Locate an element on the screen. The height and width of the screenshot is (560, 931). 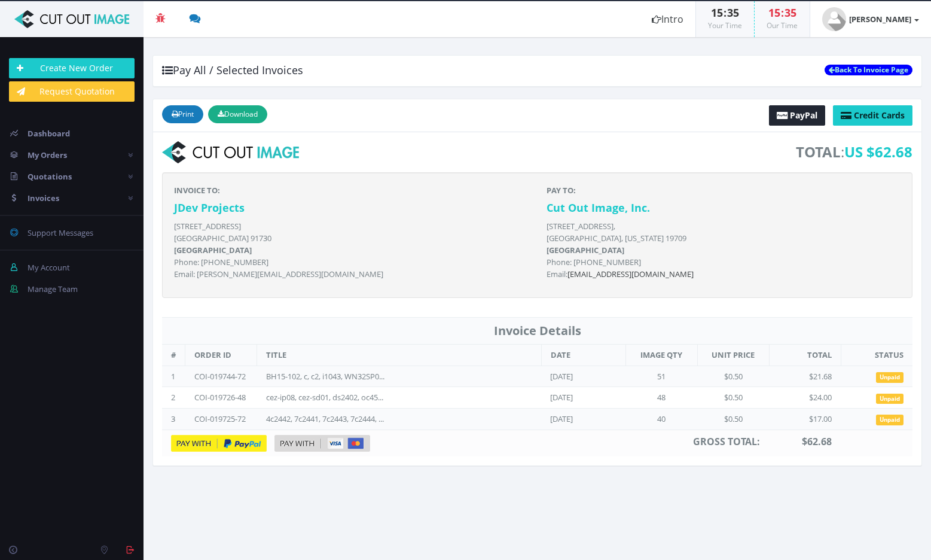
th: ORDER ID is located at coordinates (221, 355).